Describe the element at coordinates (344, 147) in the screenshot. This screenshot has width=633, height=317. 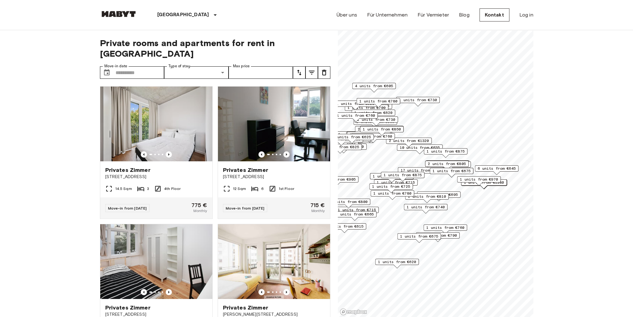
I see `span: 1 units from €1200` at that location.